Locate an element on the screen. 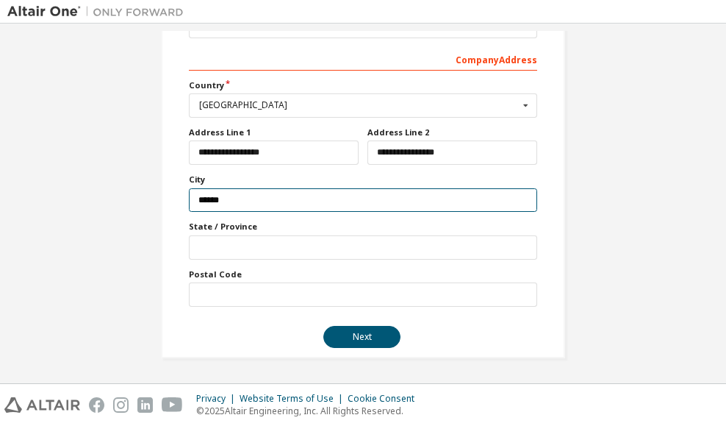 Image resolution: width=726 pixels, height=426 pixels. img: youtube.svg is located at coordinates (172, 404).